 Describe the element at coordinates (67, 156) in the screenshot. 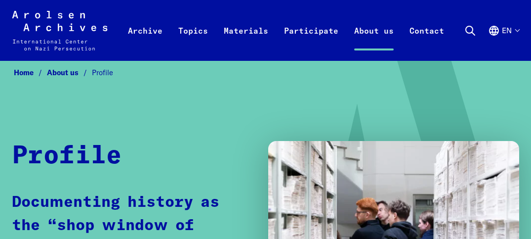

I see `h1: Profile` at that location.